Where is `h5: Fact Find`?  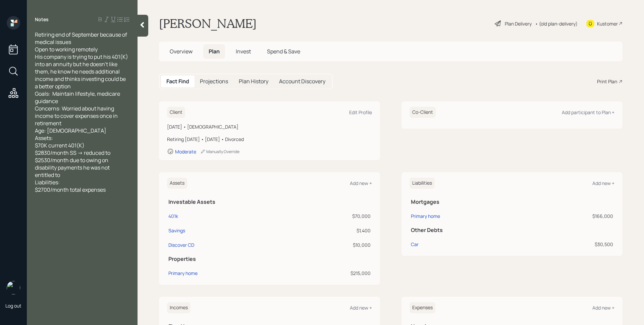 h5: Fact Find is located at coordinates (178, 81).